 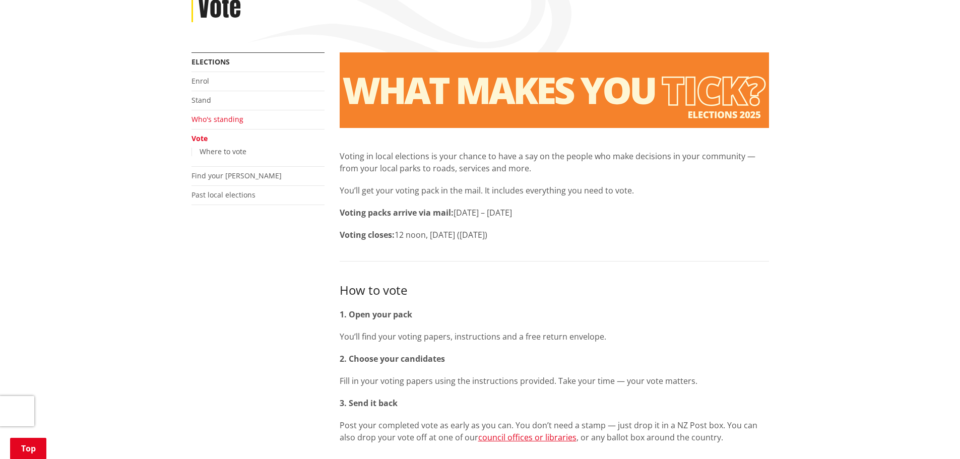 What do you see at coordinates (367, 235) in the screenshot?
I see `strong: Voting closes:` at bounding box center [367, 235].